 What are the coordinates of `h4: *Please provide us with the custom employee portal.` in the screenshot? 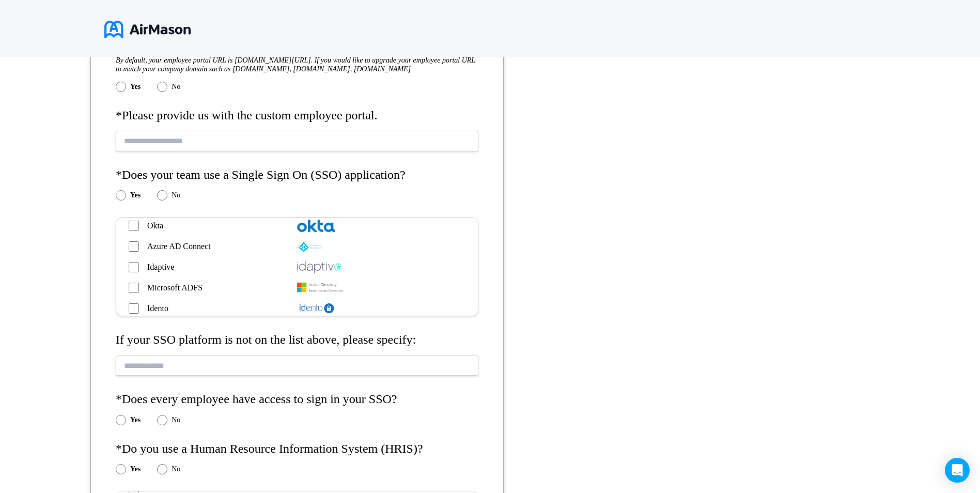 It's located at (297, 116).